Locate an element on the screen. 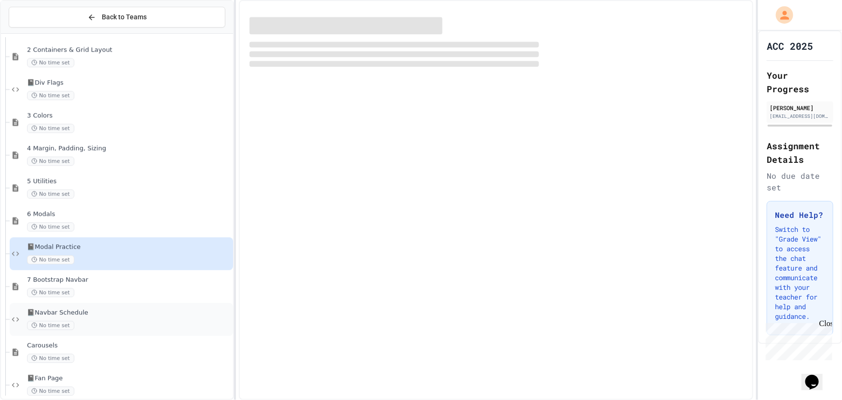 The height and width of the screenshot is (400, 842). div: My Account is located at coordinates (781, 15).